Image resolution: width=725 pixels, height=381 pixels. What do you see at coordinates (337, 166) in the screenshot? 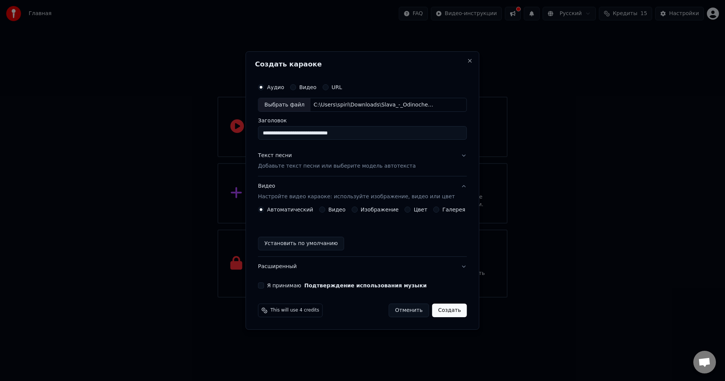
I see `p: Добавьте текст песни или выберите модель автотекста` at bounding box center [337, 166].